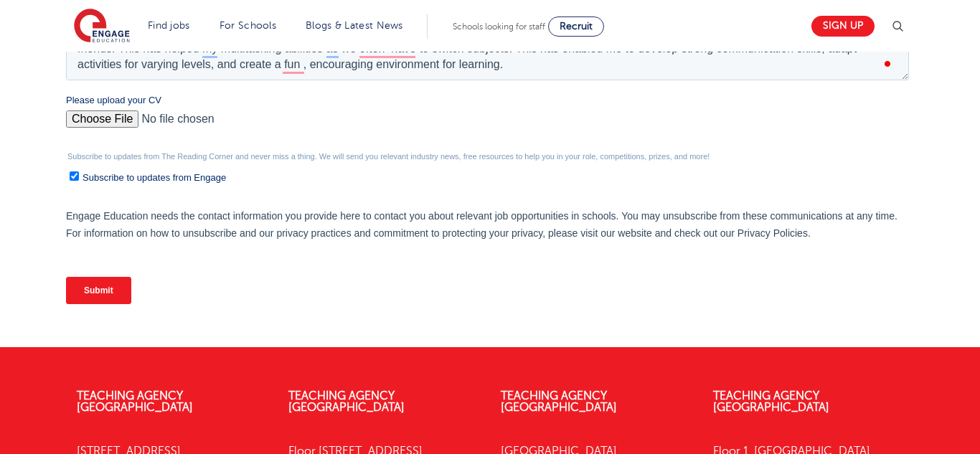 This screenshot has height=454, width=980. Describe the element at coordinates (102, 26) in the screenshot. I see `img: Engage Education` at that location.